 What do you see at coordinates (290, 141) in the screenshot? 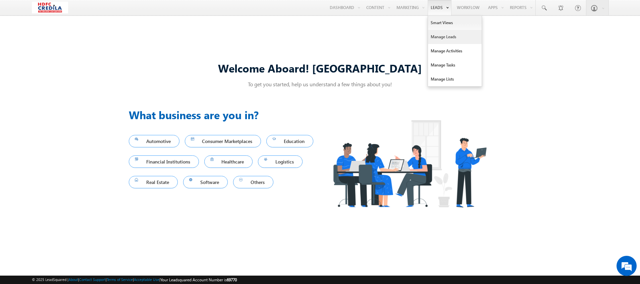
I see `span: Education` at bounding box center [290, 141].